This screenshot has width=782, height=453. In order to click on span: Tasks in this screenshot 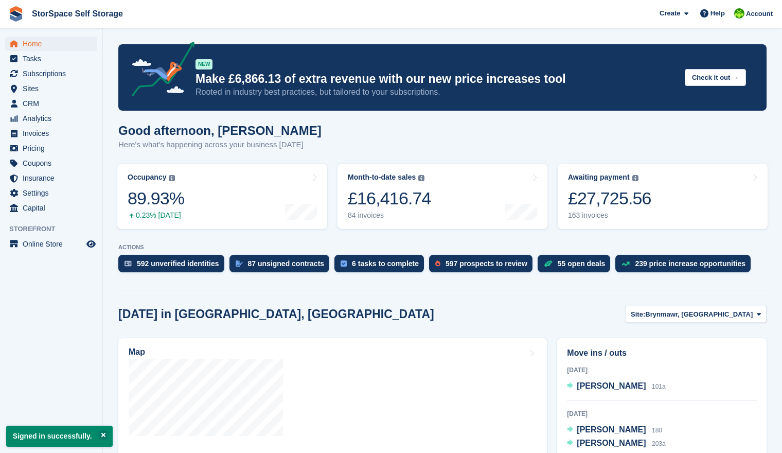, I will do `click(54, 59)`.